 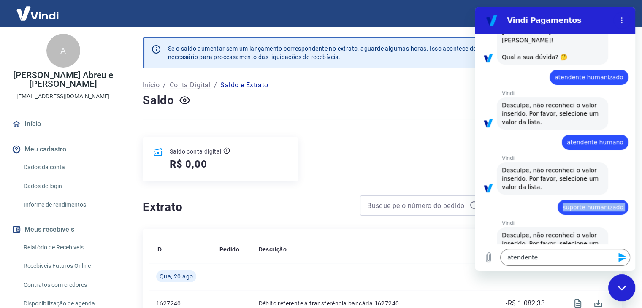 I want to click on div: A, so click(x=63, y=51).